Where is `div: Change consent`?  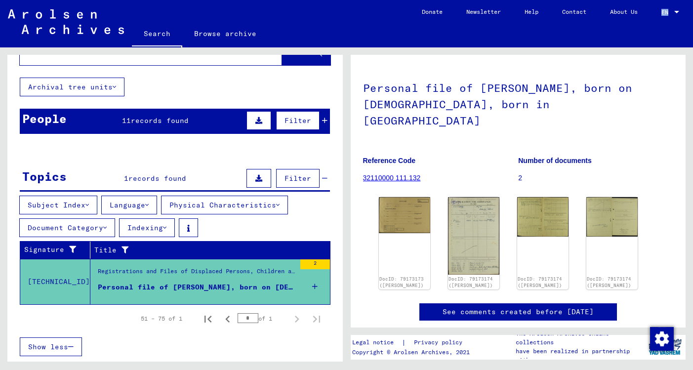
div: Change consent is located at coordinates (662, 338).